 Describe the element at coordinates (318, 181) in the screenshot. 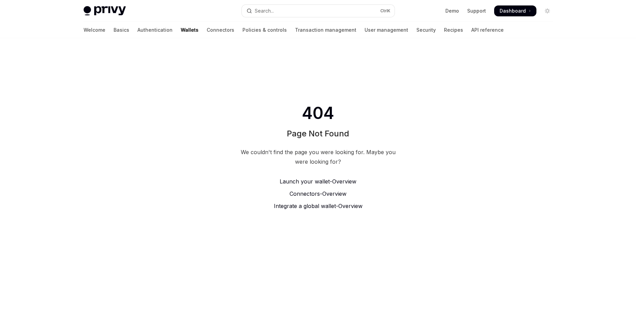

I see `a: Launch your wallet-Overview` at that location.